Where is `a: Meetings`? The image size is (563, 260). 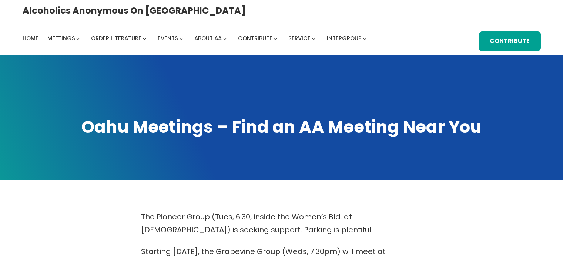
a: Meetings is located at coordinates (61, 38).